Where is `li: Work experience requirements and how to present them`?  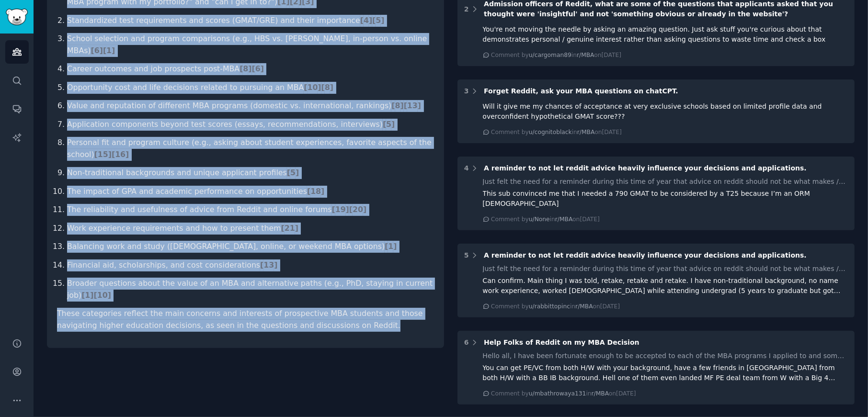 li: Work experience requirements and how to present them is located at coordinates (250, 228).